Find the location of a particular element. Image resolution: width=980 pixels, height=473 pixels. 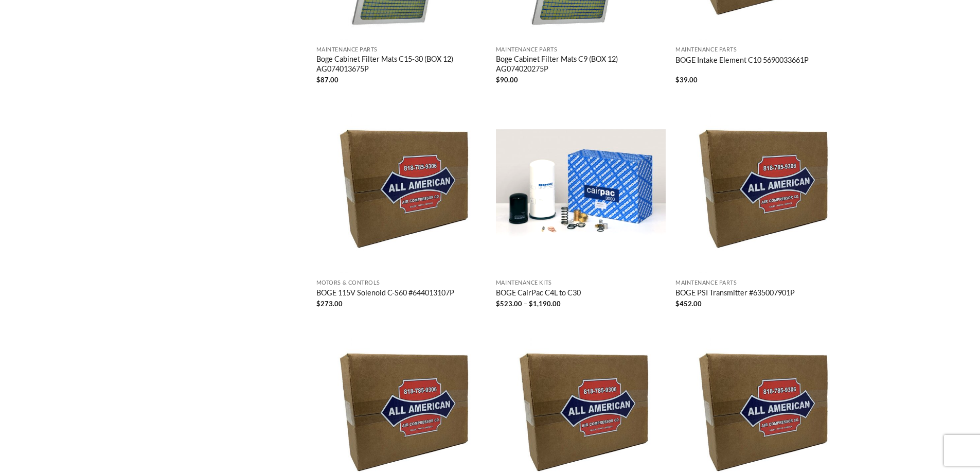

bdi: 523.00 is located at coordinates (509, 304).